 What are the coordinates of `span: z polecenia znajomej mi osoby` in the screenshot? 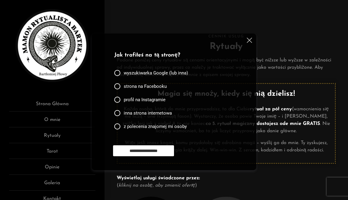 It's located at (155, 127).